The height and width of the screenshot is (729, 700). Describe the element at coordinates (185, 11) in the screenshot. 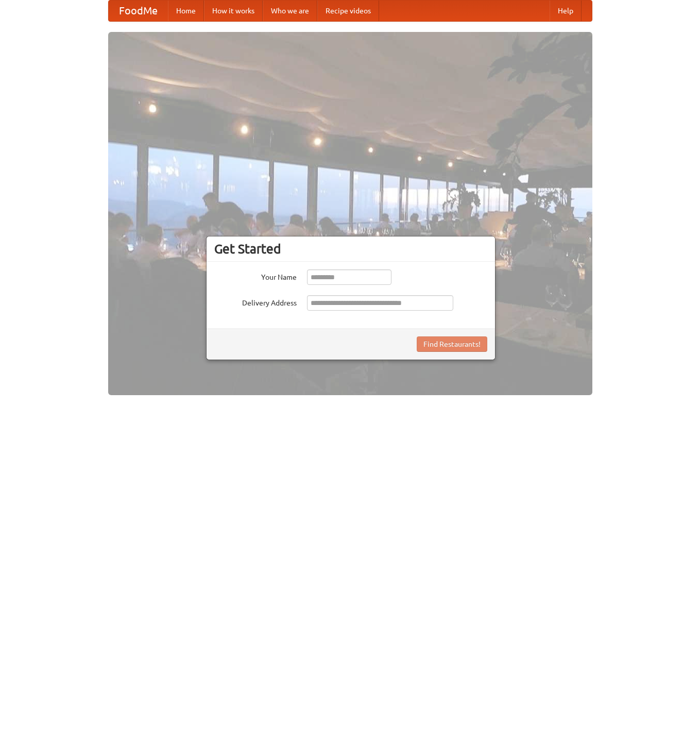

I see `a: Home` at that location.